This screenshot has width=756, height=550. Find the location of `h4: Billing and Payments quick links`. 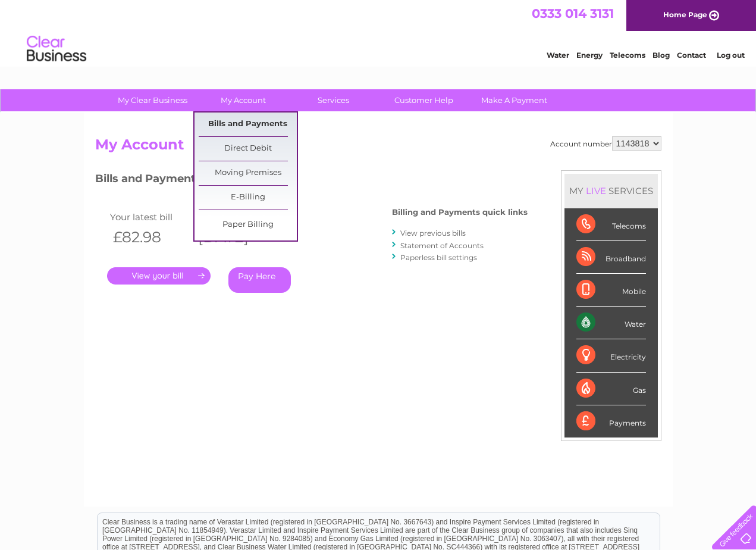

h4: Billing and Payments quick links is located at coordinates (460, 212).